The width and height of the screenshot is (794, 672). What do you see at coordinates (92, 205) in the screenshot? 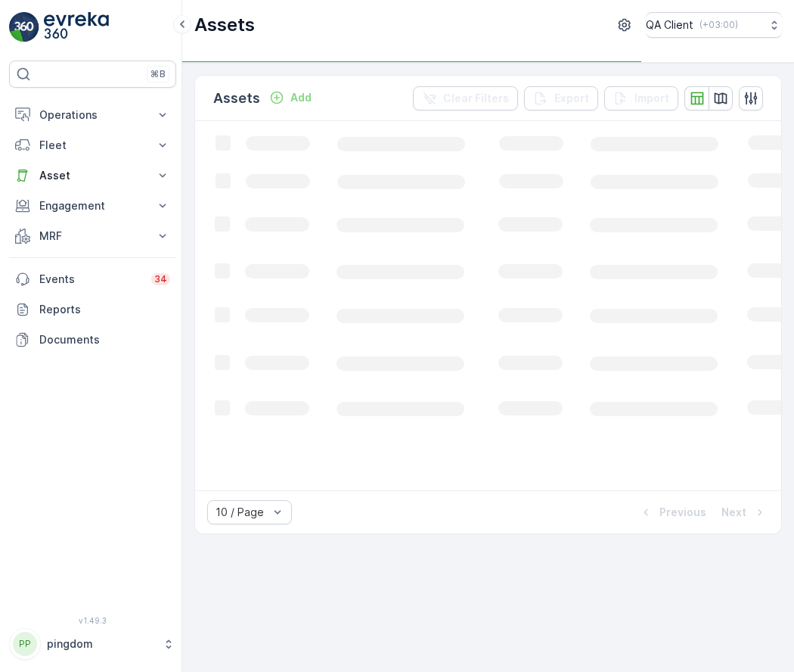
I see `button: Engagement` at bounding box center [92, 205].